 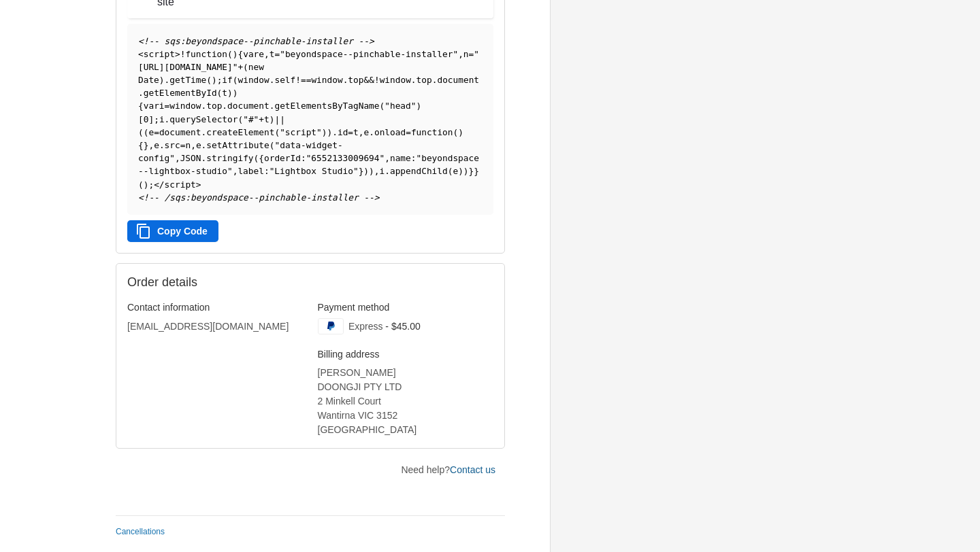 I want to click on h2: Order details, so click(x=218, y=282).